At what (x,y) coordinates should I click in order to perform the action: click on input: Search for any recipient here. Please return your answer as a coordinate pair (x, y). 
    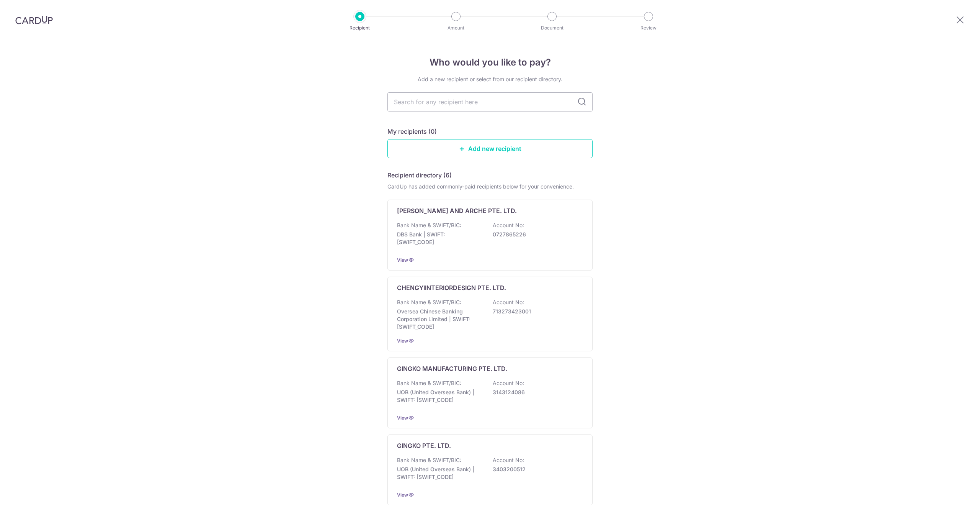
    Looking at the image, I should click on (490, 102).